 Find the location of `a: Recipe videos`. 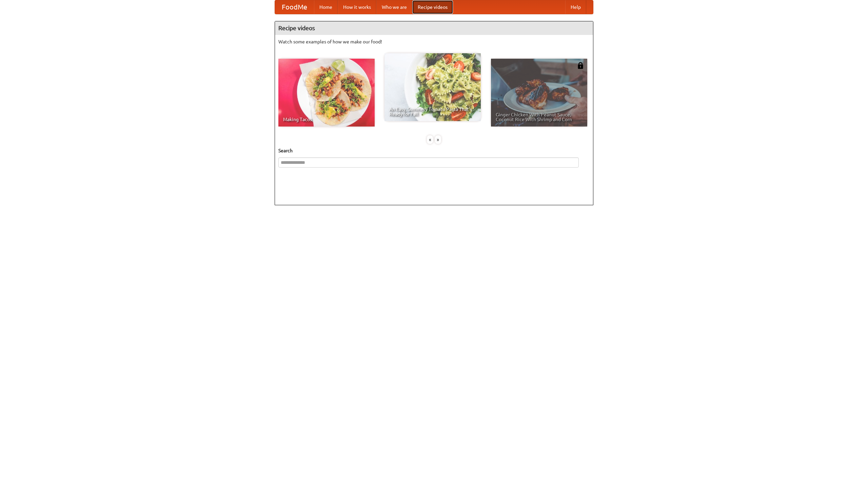

a: Recipe videos is located at coordinates (433, 7).